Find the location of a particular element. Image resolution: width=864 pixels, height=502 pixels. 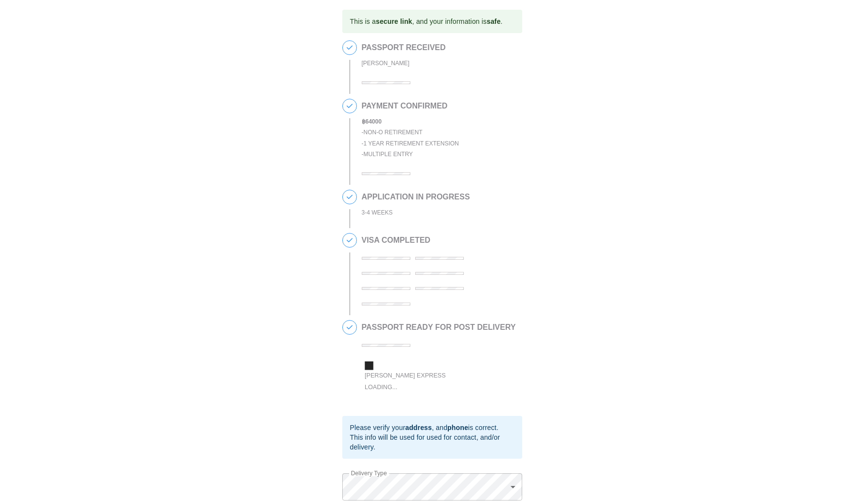

span: 4 is located at coordinates (350, 240).